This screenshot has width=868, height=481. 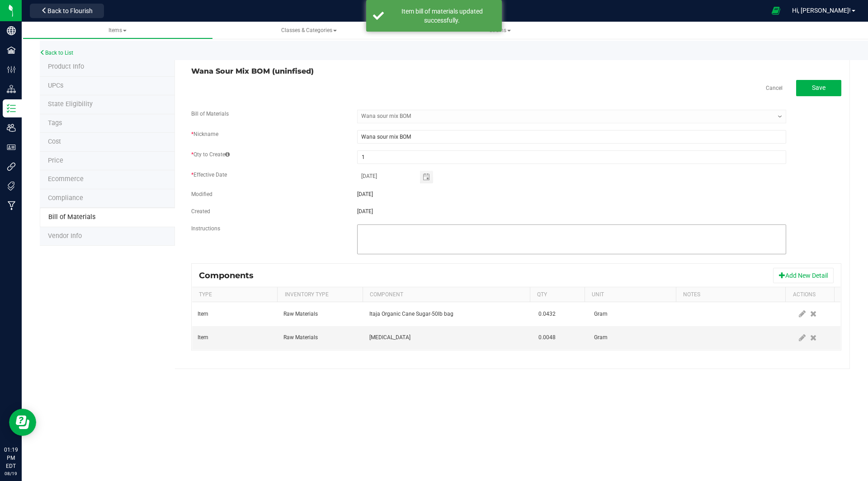 I want to click on th: Component, so click(x=446, y=295).